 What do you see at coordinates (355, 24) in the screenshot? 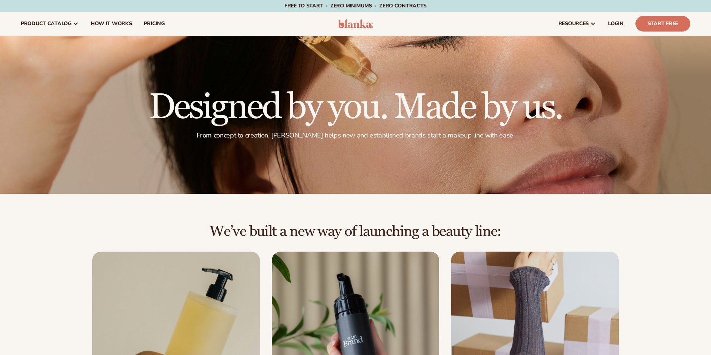
I see `img: logo` at bounding box center [355, 24].